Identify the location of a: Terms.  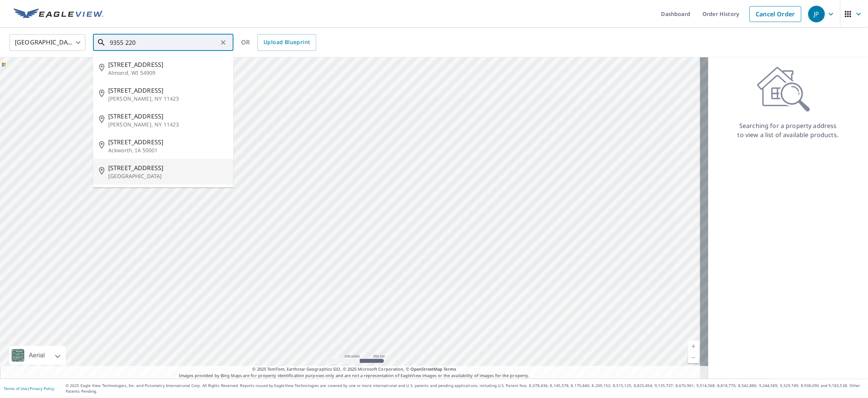
(450, 369).